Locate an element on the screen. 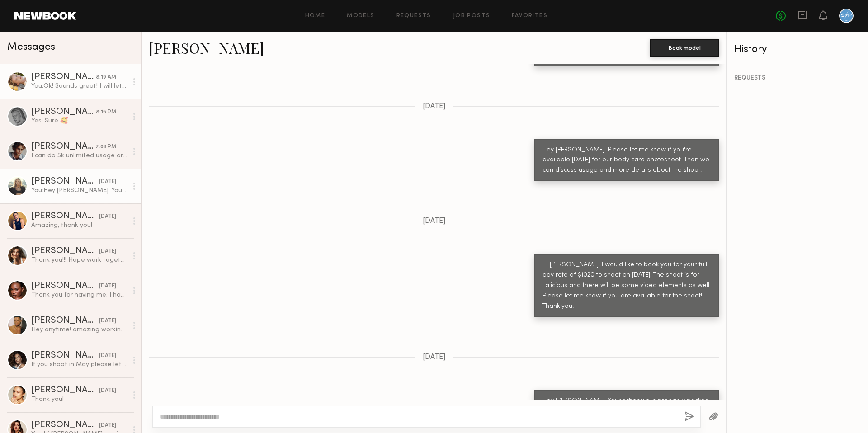  div: Thank you for having me. I had a great time! is located at coordinates (79, 295).